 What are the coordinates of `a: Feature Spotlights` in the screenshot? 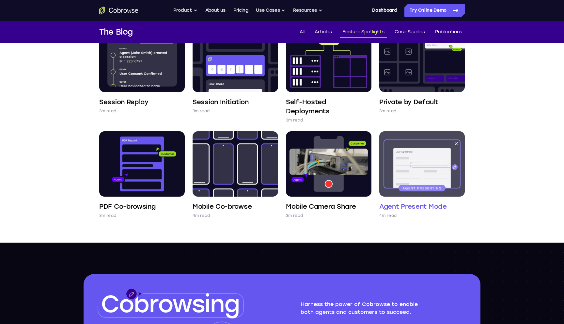 It's located at (364, 32).